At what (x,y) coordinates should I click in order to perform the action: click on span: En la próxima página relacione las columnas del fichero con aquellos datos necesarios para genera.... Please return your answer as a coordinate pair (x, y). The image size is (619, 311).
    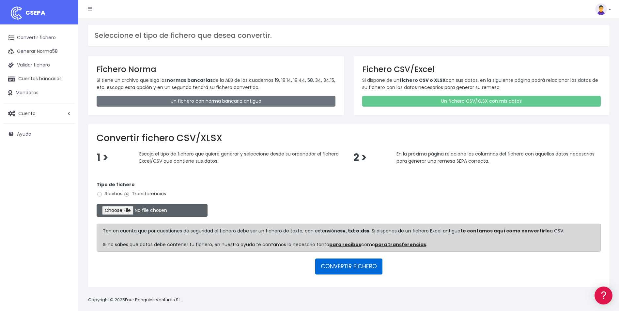
    Looking at the image, I should click on (495, 157).